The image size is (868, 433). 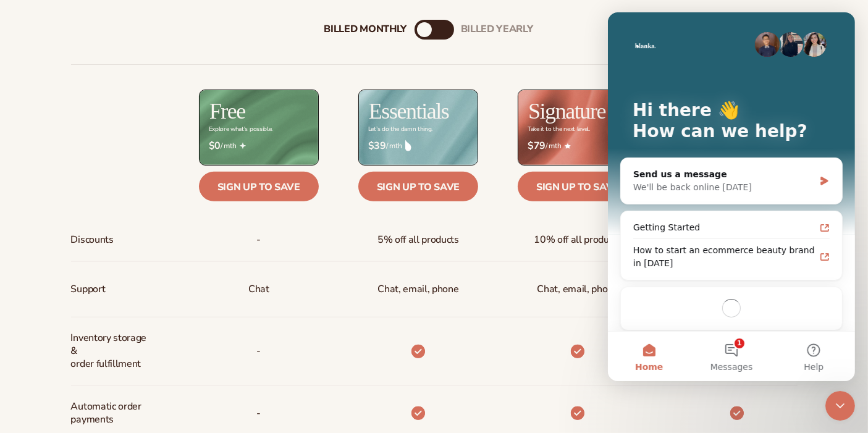 I want to click on p: Hi there 👋, so click(x=123, y=98).